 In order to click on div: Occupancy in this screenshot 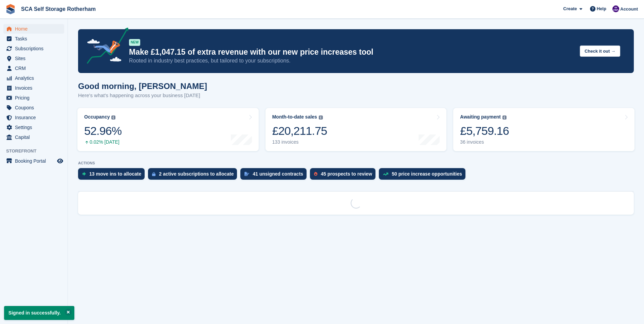, I will do `click(97, 117)`.